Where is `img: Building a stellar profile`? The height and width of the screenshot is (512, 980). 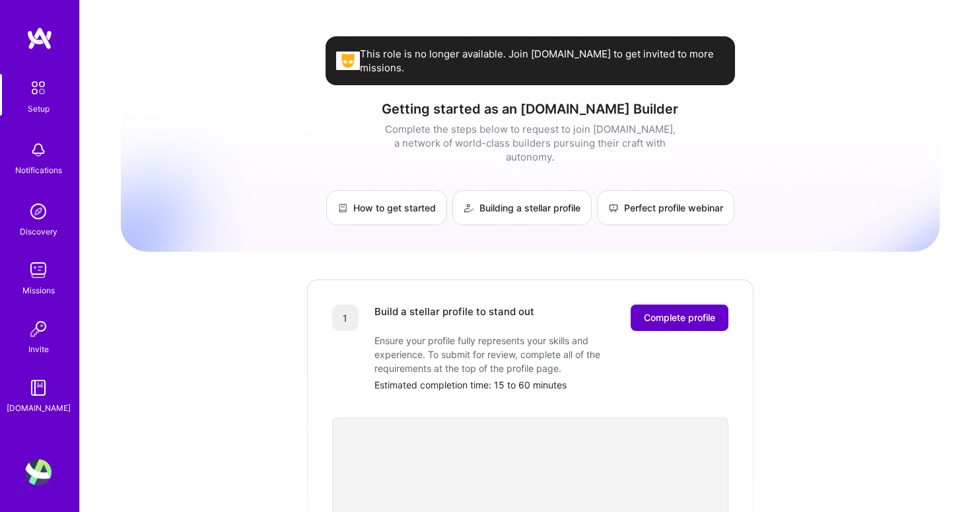 img: Building a stellar profile is located at coordinates (469, 208).